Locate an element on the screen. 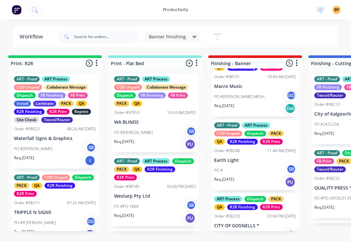 The height and width of the screenshot is (241, 351). div: Site Check is located at coordinates (26, 120).